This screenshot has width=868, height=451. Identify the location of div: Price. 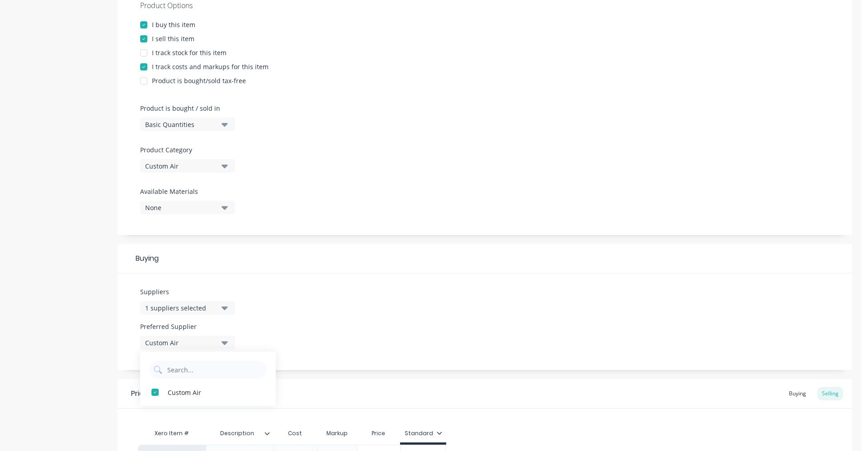
(379, 434).